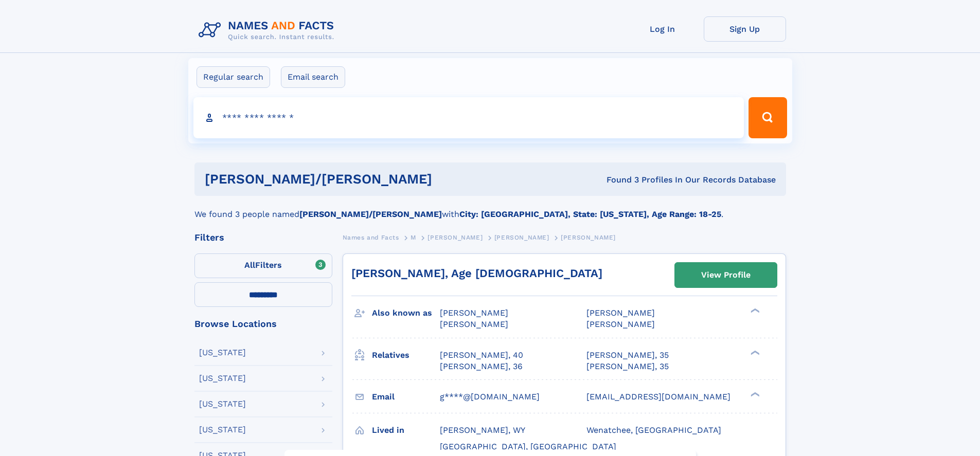 The height and width of the screenshot is (456, 980). I want to click on label: Regular search, so click(233, 77).